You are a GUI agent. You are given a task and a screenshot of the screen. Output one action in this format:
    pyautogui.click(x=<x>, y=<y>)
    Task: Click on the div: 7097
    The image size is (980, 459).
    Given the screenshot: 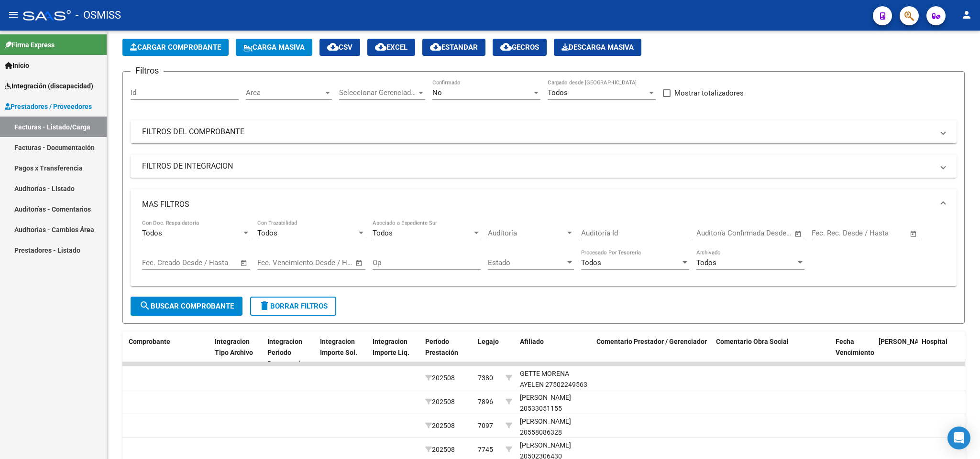 What is the action you would take?
    pyautogui.click(x=485, y=426)
    